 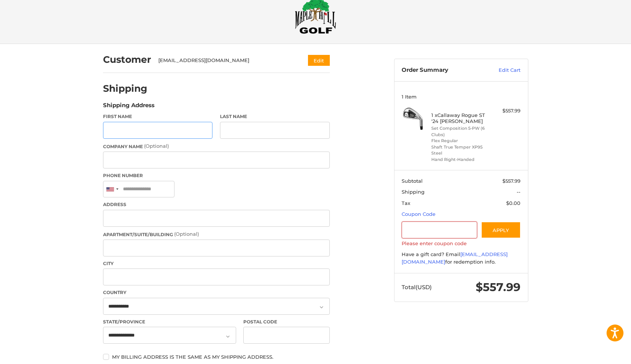 I want to click on h2: Shipping, so click(x=125, y=88).